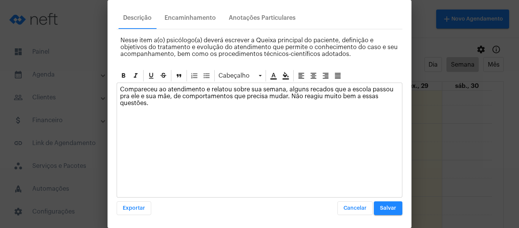 This screenshot has width=519, height=228. Describe the element at coordinates (134, 208) in the screenshot. I see `span: Exportar` at that location.